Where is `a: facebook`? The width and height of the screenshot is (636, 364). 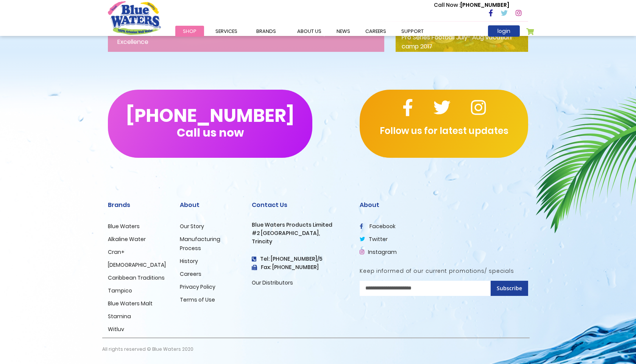
a: facebook is located at coordinates (378, 226).